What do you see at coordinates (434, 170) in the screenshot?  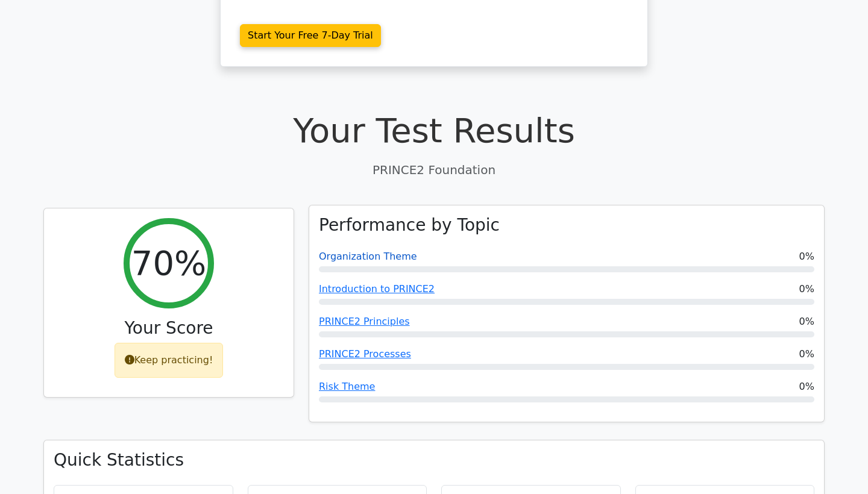 I see `p: PRINCE2 Foundation` at bounding box center [434, 170].